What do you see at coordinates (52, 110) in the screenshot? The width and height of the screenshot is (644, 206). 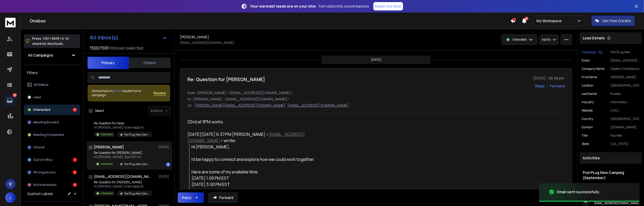 I see `button: Interested31` at bounding box center [52, 110].